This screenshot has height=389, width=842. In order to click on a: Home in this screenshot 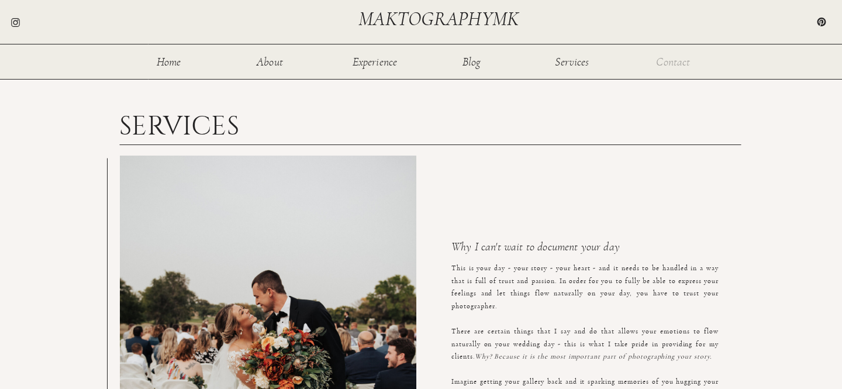, I will do `click(168, 61)`.